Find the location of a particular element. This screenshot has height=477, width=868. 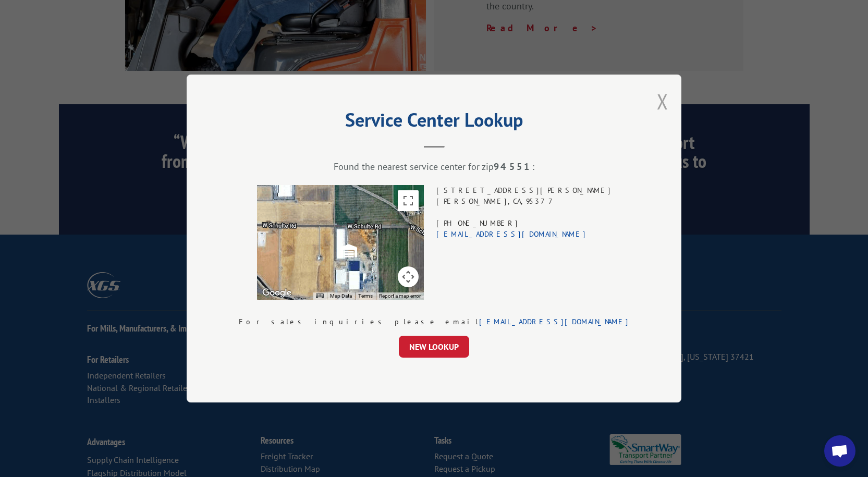

a: Open this area in Google Maps (opens a new window) is located at coordinates (277, 293).